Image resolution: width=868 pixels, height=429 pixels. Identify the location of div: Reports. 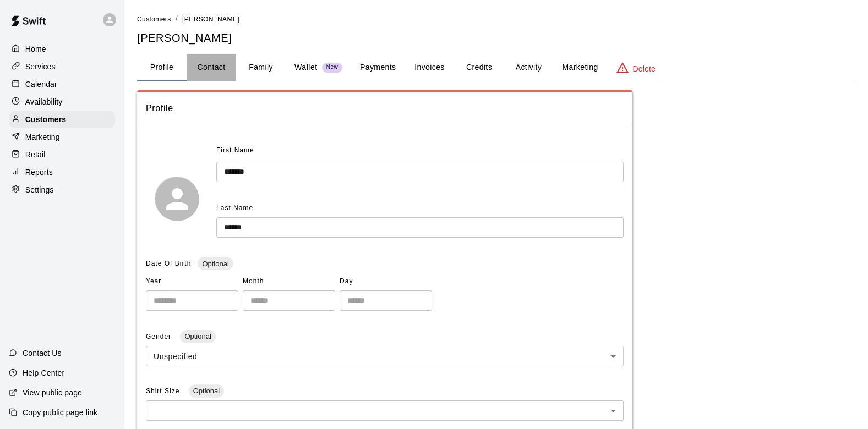
(62, 172).